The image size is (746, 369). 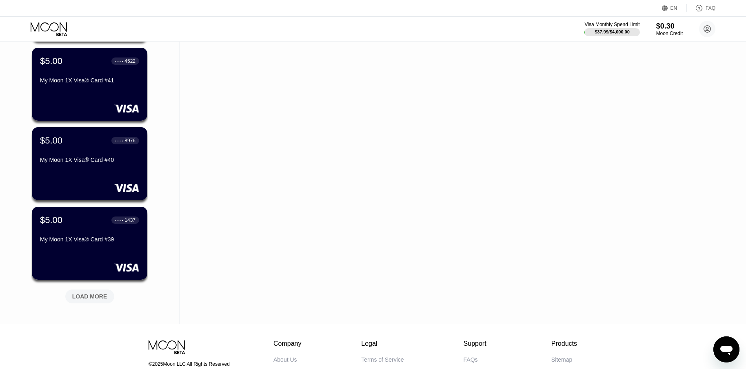 I want to click on div: $5.00● ● ● ●1437My Moon 1X Visa® Card #39, so click(x=89, y=243).